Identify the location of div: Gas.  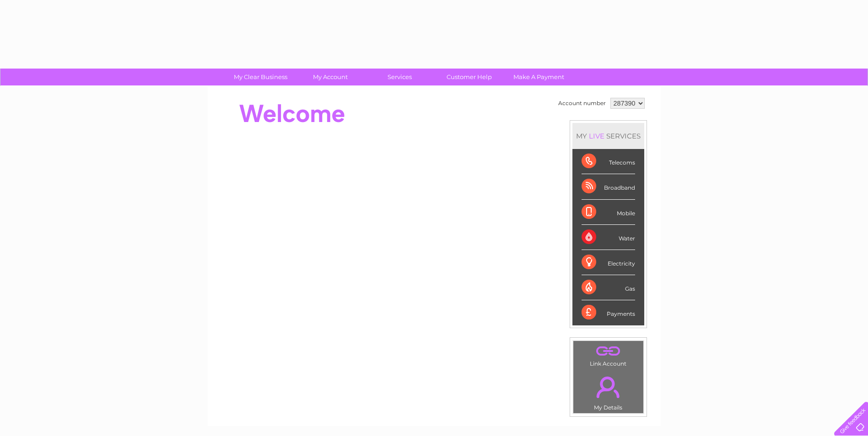
(608, 288).